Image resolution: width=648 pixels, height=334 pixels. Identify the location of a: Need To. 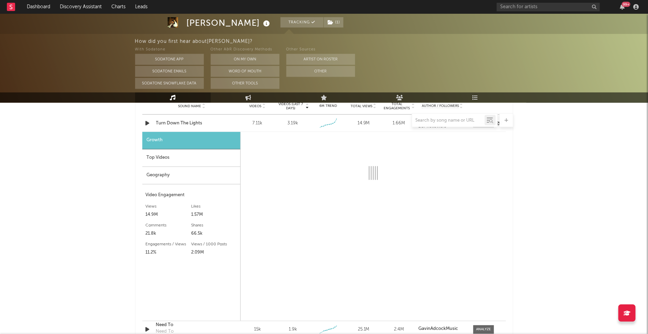
(192, 325).